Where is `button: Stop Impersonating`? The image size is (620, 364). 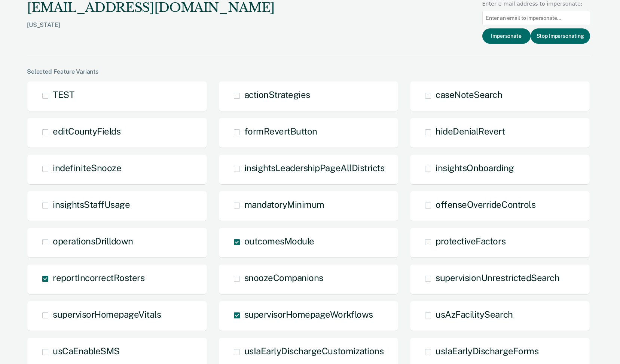 button: Stop Impersonating is located at coordinates (560, 36).